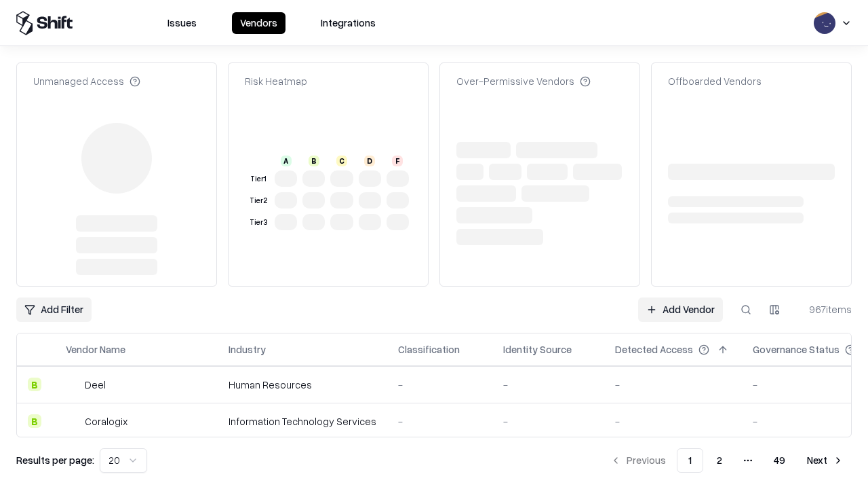  What do you see at coordinates (182, 23) in the screenshot?
I see `button: Issues` at bounding box center [182, 23].